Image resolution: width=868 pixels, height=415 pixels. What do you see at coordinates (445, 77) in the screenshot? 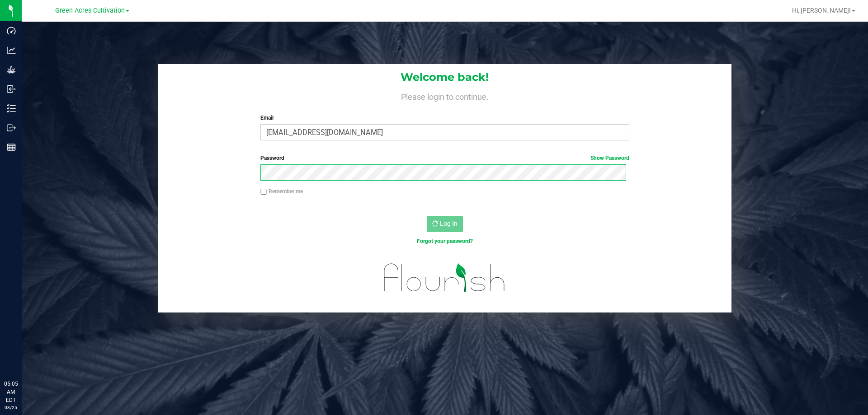
I see `h1: Welcome back!` at bounding box center [445, 77].